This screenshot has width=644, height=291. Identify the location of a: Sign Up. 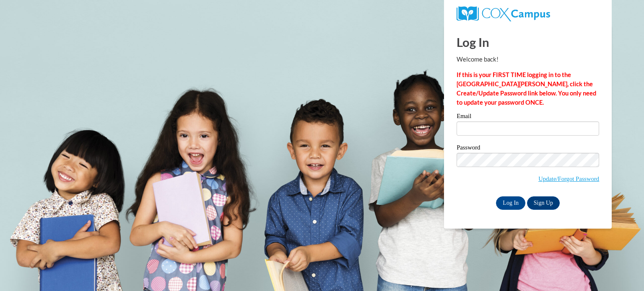
(543, 203).